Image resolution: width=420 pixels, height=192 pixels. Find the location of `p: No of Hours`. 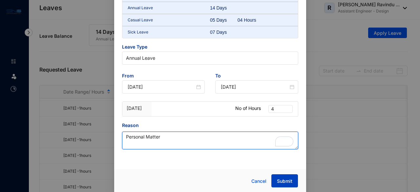

p: No of Hours is located at coordinates (248, 108).